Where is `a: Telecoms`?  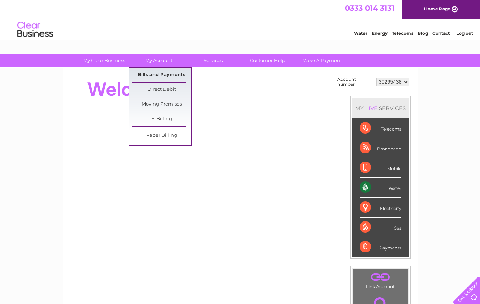 a: Telecoms is located at coordinates (403, 33).